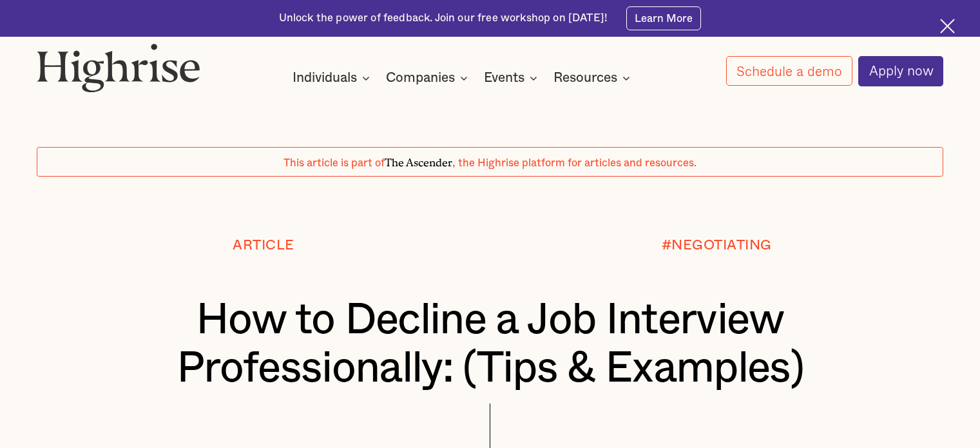 The image size is (980, 448). Describe the element at coordinates (717, 246) in the screenshot. I see `div: #NEGOTIATING` at that location.